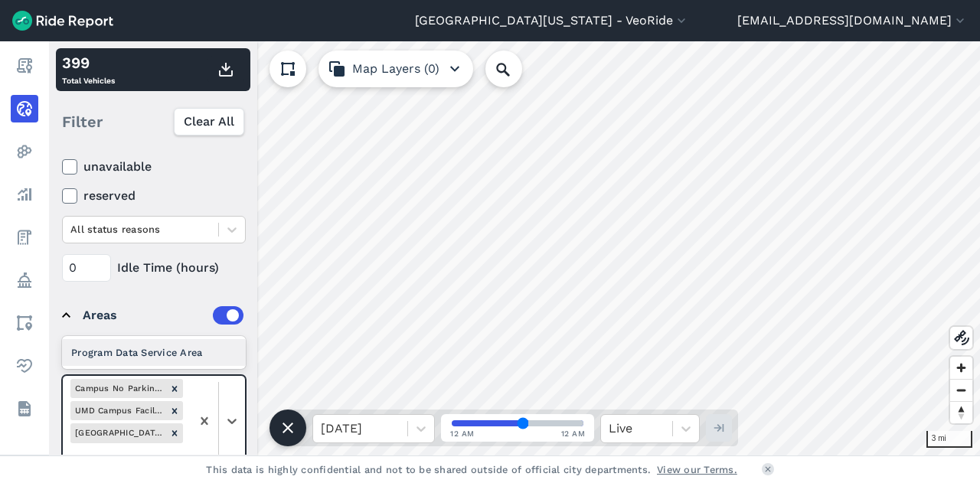 The height and width of the screenshot is (483, 980). What do you see at coordinates (950, 439) in the screenshot?
I see `div: 3 mi` at bounding box center [950, 439].